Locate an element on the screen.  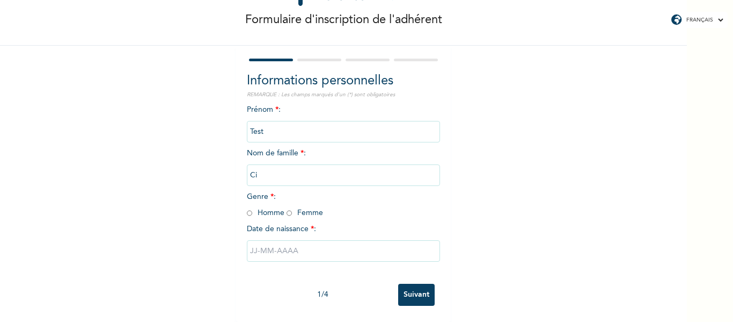
span: Nom de famille : is located at coordinates (344, 164).